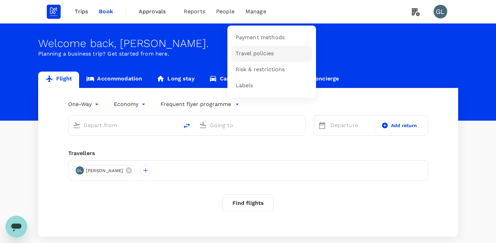  I want to click on a: Payment methods, so click(272, 37).